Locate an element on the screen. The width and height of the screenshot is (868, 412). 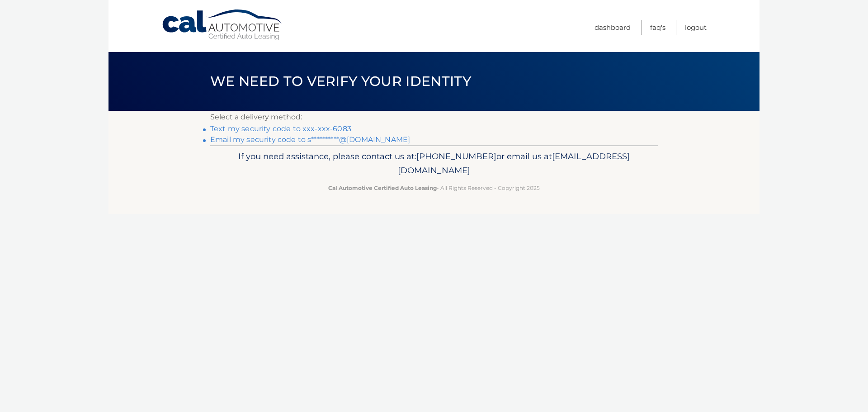
p: If you need assistance, please contact us at: or email us at is located at coordinates (434, 163).